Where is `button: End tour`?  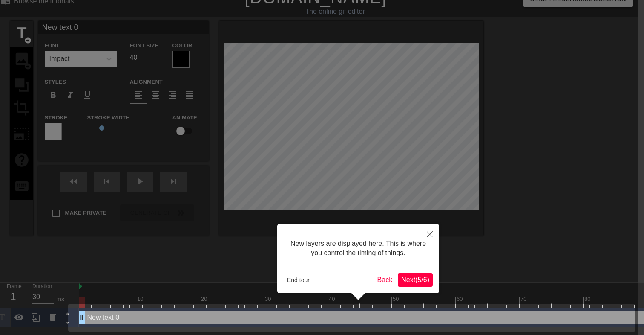 button: End tour is located at coordinates (298, 280).